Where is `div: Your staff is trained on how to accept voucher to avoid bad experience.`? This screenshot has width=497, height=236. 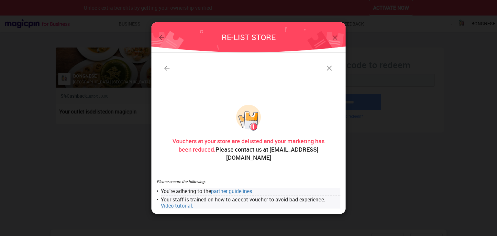 div: Your staff is trained on how to accept voucher to avoid bad experience. is located at coordinates (251, 202).